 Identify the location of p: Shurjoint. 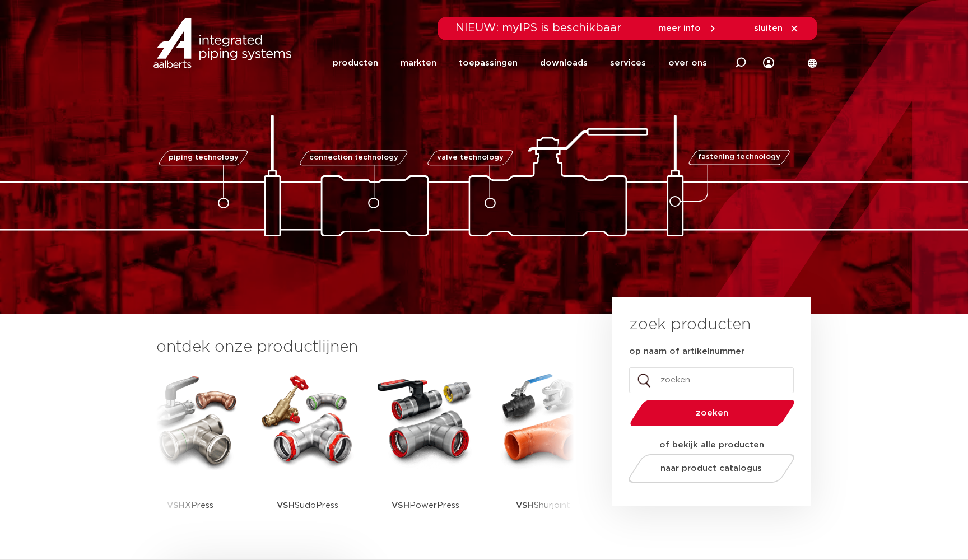
(543, 505).